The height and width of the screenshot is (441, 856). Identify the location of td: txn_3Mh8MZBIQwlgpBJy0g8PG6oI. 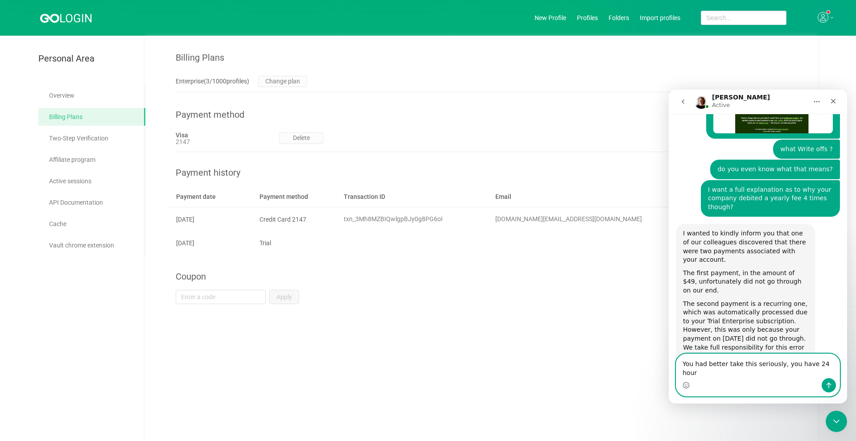
(412, 219).